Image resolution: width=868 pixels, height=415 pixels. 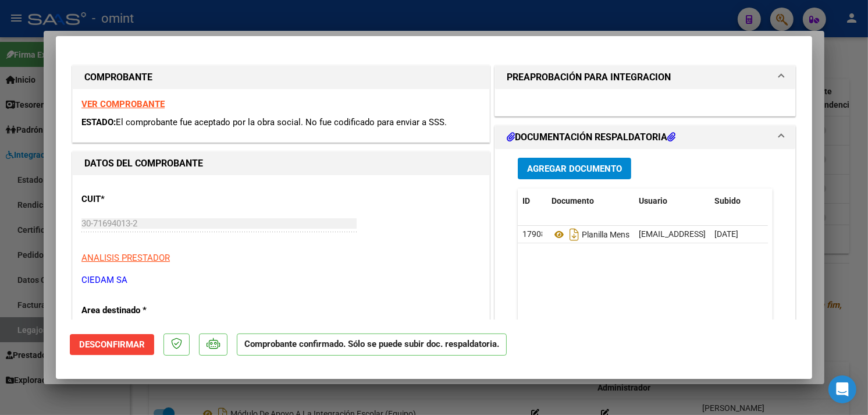 I want to click on span: Agregar Documento, so click(x=574, y=169).